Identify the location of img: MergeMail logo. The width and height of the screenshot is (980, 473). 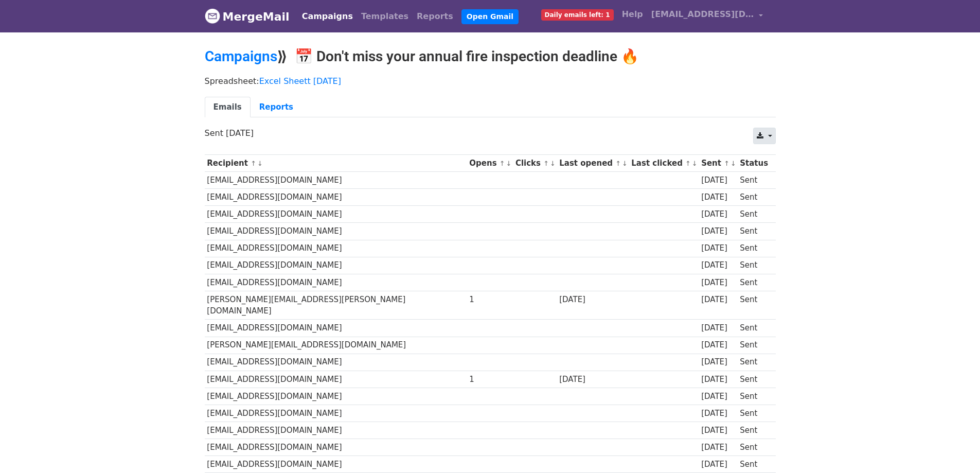
(213, 16).